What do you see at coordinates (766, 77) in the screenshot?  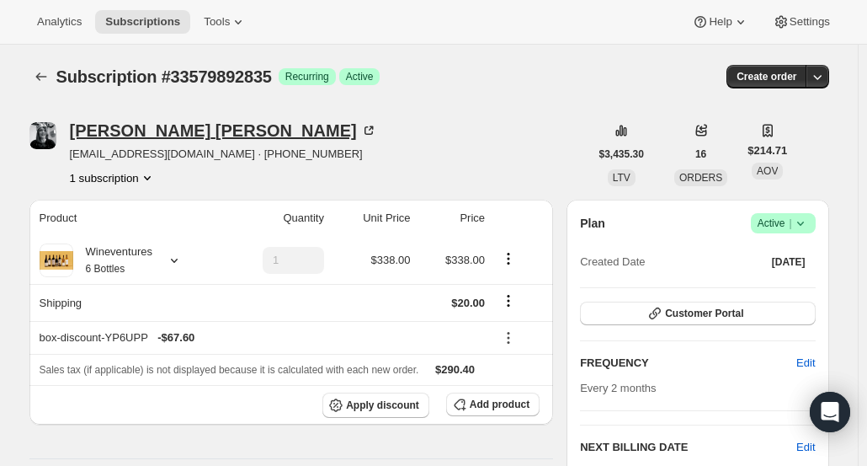 I see `span: Create order` at bounding box center [766, 77].